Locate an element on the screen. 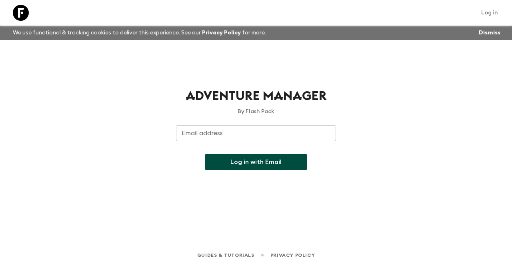  p: We use functional & tracking cookies to deliver this experience. See our for more. is located at coordinates (139, 33).